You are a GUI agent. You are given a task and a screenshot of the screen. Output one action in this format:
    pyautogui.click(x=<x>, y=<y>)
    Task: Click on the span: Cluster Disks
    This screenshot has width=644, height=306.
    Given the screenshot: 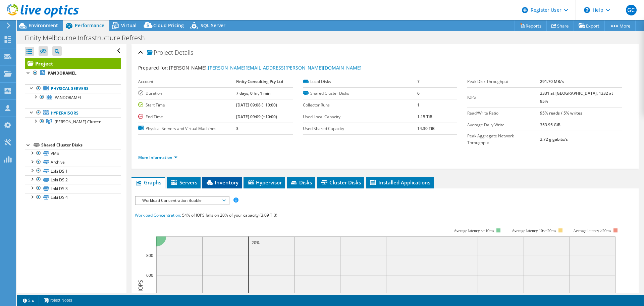 What is the action you would take?
    pyautogui.click(x=340, y=182)
    